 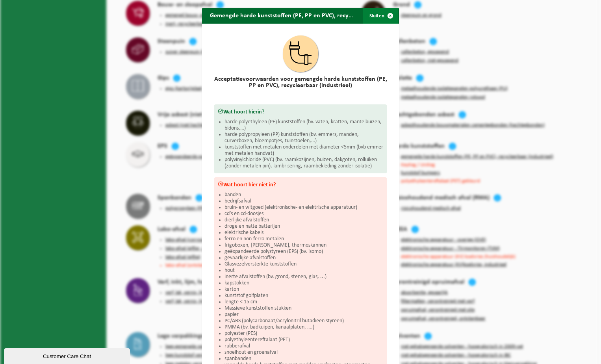 I want to click on li: elektrische kabels, so click(x=304, y=233).